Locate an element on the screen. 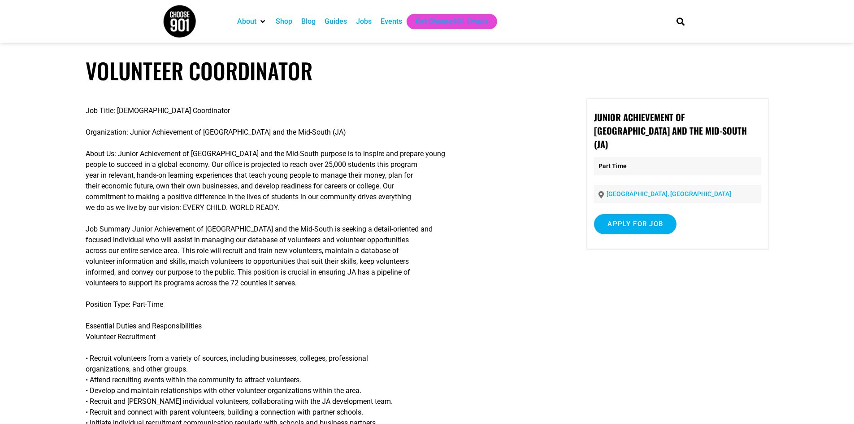  p: Part Time is located at coordinates (677, 166).